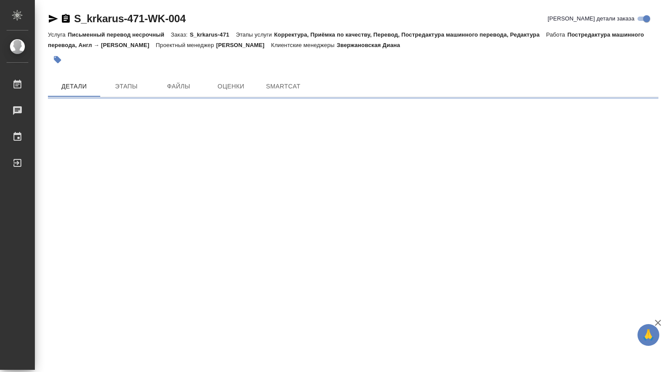 The width and height of the screenshot is (668, 372). I want to click on span: Файлы, so click(179, 86).